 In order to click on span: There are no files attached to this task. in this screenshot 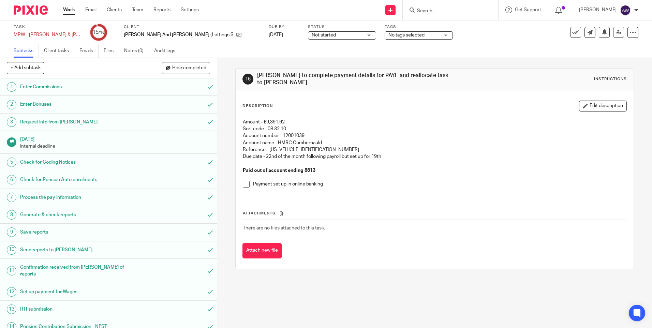, I will do `click(284, 228)`.